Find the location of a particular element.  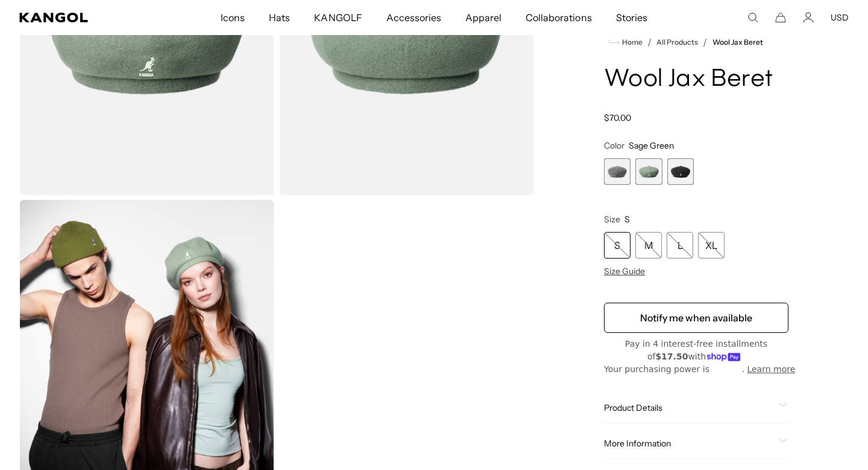

span: Sage Green is located at coordinates (651, 146).